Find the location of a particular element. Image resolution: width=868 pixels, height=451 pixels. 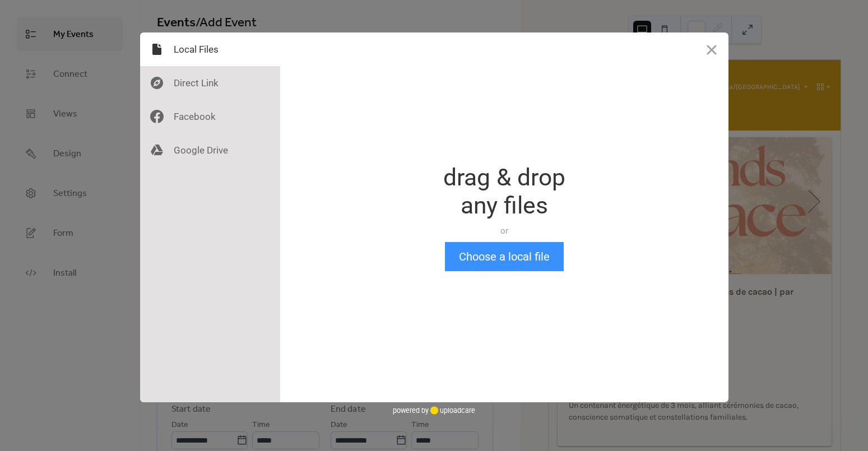

button: Close is located at coordinates (712, 49).